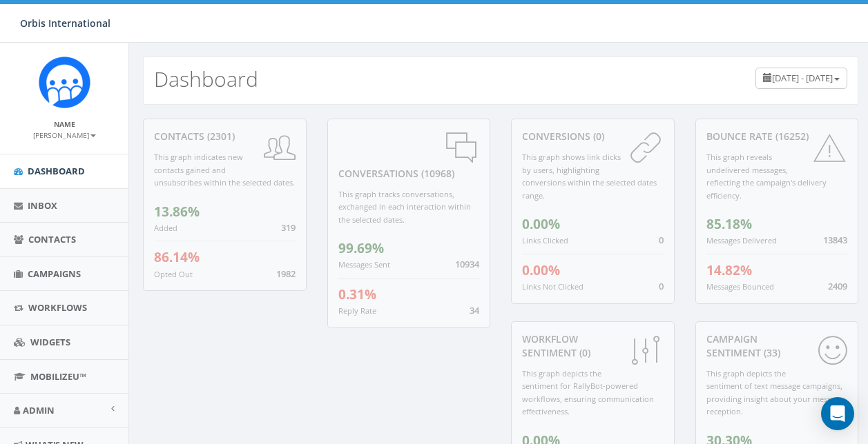 Image resolution: width=868 pixels, height=444 pixels. I want to click on span: Contacts, so click(52, 239).